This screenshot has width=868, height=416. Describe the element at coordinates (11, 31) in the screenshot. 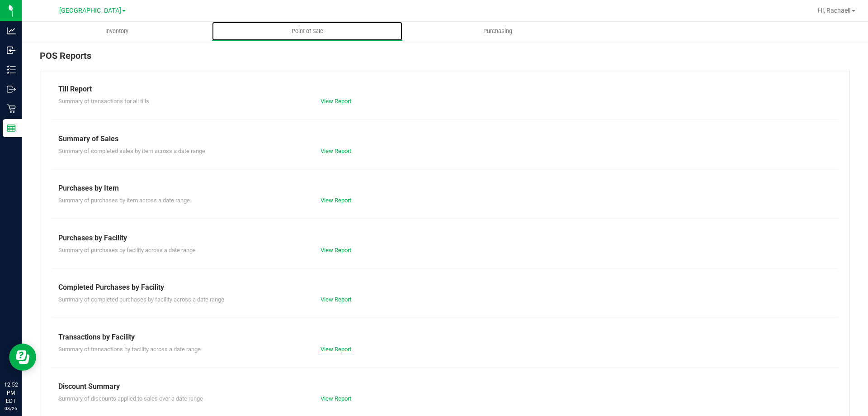

I see `inline-svg: Analytics` at that location.